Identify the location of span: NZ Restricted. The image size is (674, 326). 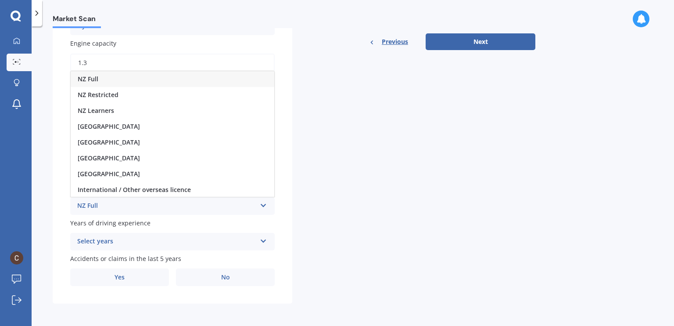
(98, 94).